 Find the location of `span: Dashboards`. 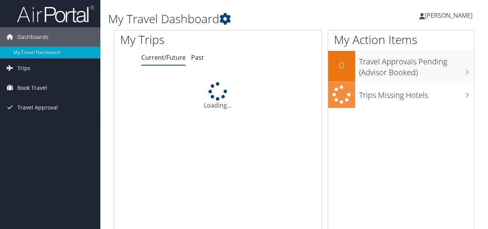

span: Dashboards is located at coordinates (33, 37).